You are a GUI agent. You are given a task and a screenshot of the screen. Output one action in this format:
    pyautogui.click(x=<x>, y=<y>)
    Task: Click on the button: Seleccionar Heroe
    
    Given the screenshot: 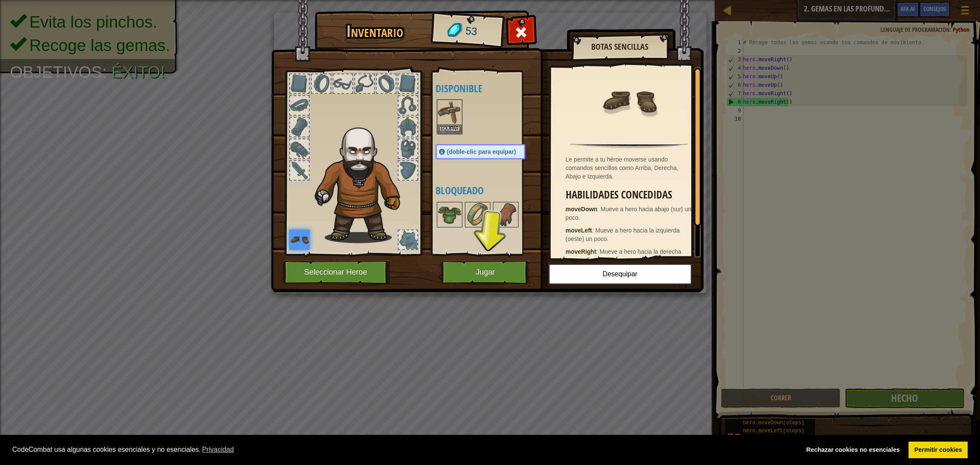 What is the action you would take?
    pyautogui.click(x=337, y=272)
    